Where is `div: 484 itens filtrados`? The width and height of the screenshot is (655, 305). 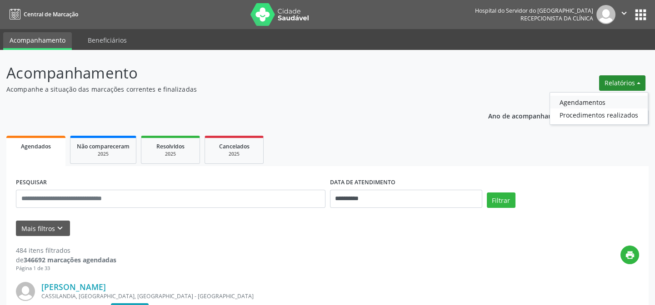 div: 484 itens filtrados is located at coordinates (66, 250).